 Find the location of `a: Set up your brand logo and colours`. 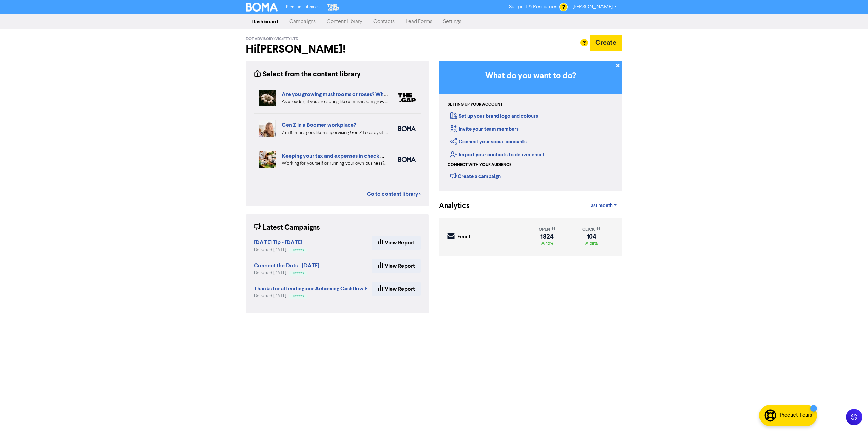

a: Set up your brand logo and colours is located at coordinates (494, 116).